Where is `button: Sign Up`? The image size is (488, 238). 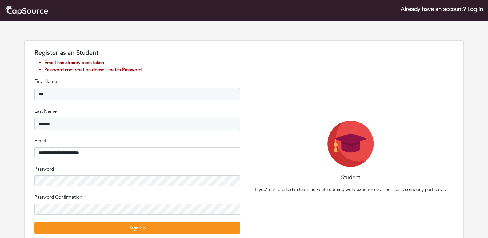
button: Sign Up is located at coordinates (137, 228).